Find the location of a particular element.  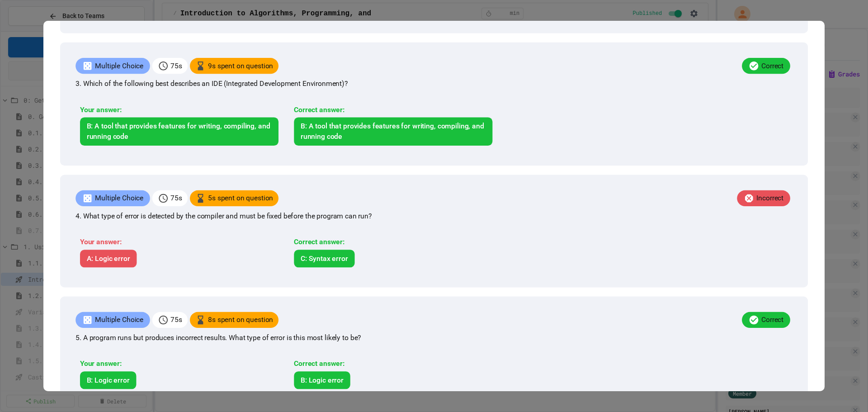

p: 5 s spent on question is located at coordinates (241, 199).